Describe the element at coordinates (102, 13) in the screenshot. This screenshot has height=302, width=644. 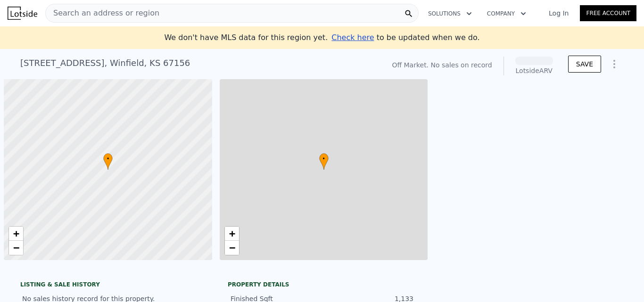
I see `span: Search an address or region` at that location.